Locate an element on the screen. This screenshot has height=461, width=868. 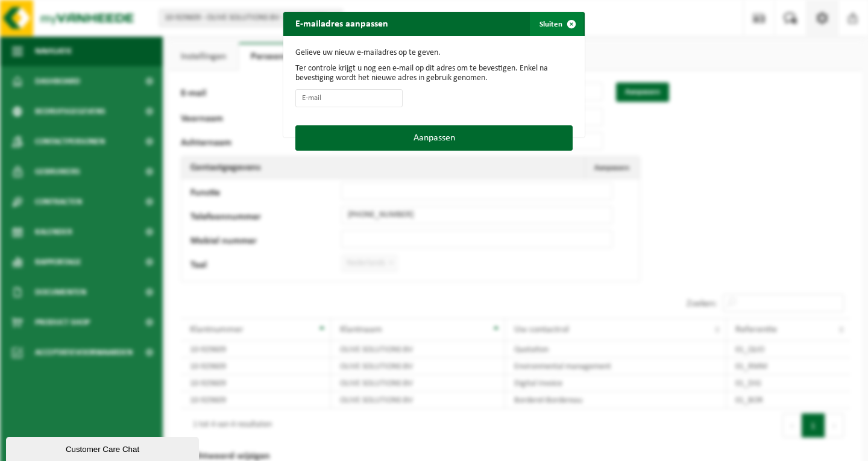
p: Ter controle krijgt u nog een e-mail op dit adres om te bevestigen. Enkel na bevestiging wordt he... is located at coordinates (434, 73).